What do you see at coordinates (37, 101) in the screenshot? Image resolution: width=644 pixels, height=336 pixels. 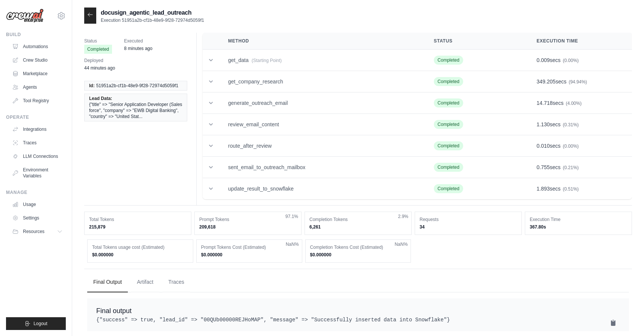 I see `a: Tool Registry` at bounding box center [37, 101].